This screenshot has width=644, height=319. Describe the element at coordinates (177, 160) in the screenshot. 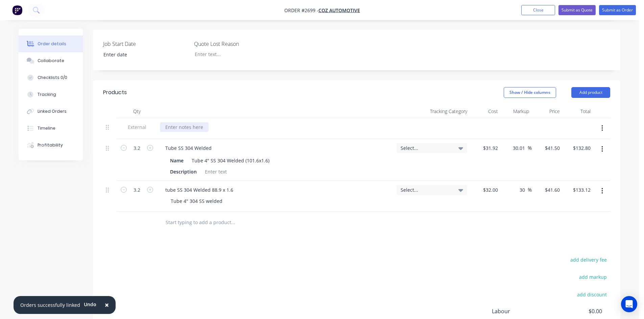

I see `div: Name` at that location.